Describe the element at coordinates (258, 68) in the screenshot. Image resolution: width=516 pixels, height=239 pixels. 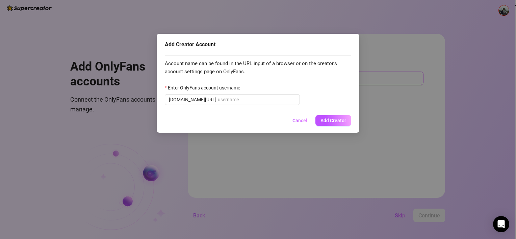
I see `span: Account name can be found in the URL input of a browser or on the creator's account settings page...` at that location.